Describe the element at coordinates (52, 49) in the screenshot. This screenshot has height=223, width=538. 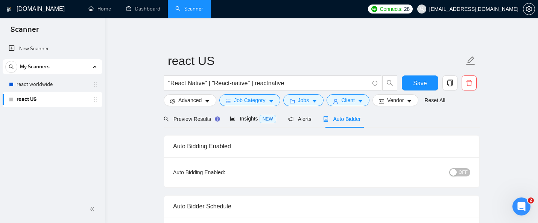
I see `li: New Scanner` at that location.